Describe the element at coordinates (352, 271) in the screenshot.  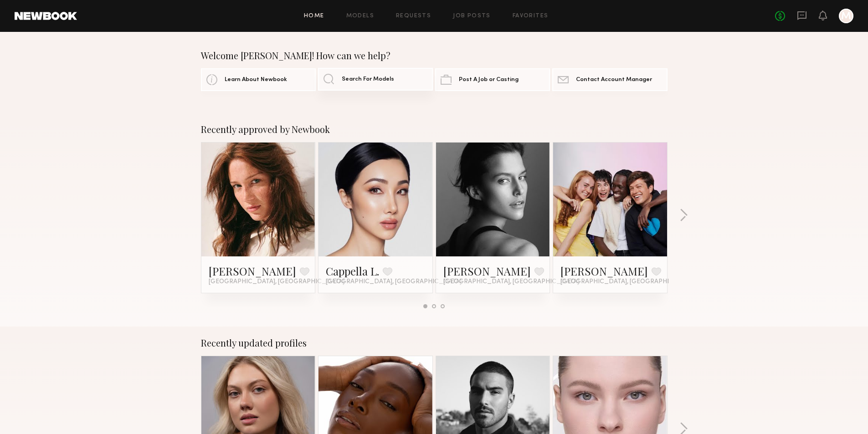
I see `a: Cappella L.` at that location.